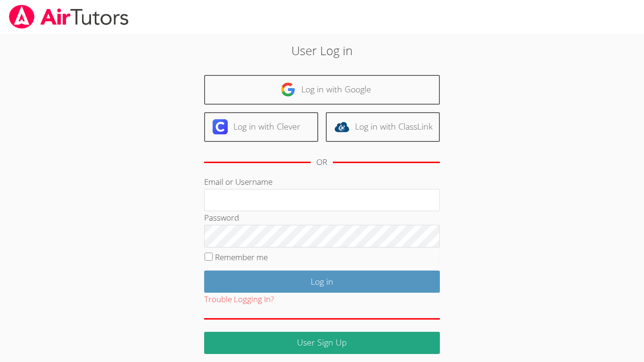 The width and height of the screenshot is (644, 362). What do you see at coordinates (221, 218) in the screenshot?
I see `label: Password` at bounding box center [221, 218].